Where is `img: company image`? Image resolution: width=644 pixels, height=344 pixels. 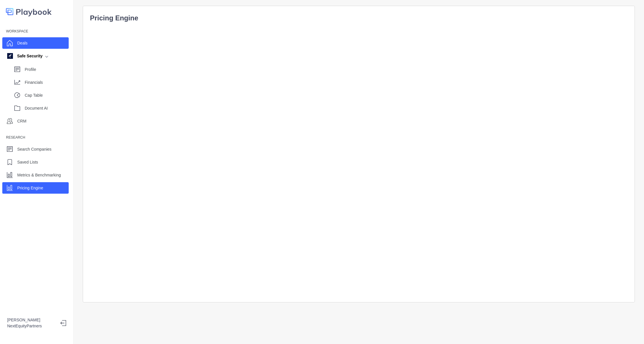
img: company image is located at coordinates (10, 56).